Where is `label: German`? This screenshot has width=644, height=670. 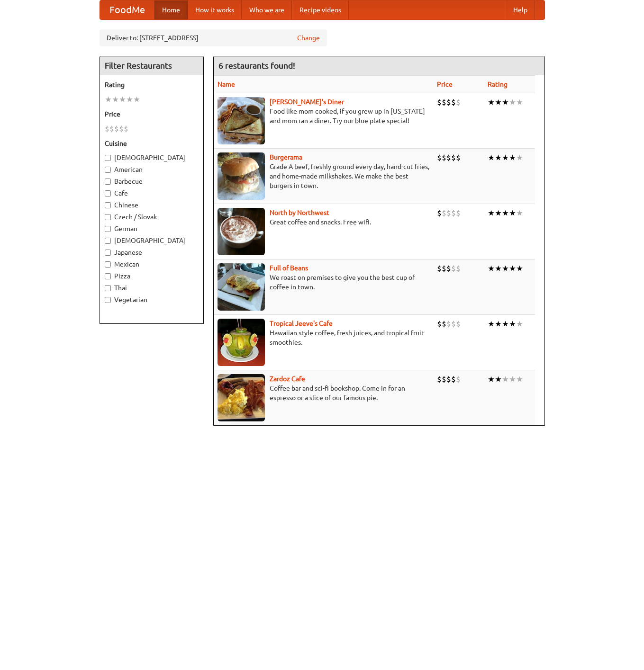 label: German is located at coordinates (151, 229).